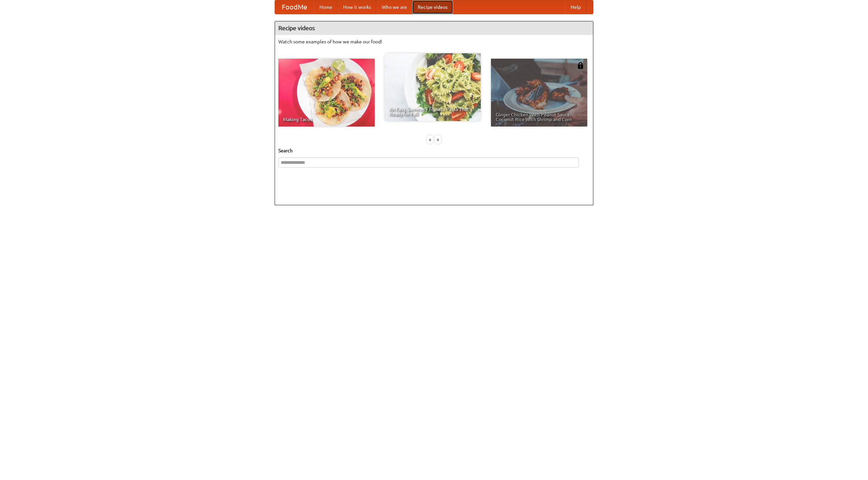  Describe the element at coordinates (433, 112) in the screenshot. I see `span: An Easy, Summery Tomato Pasta That's Ready for Fall` at that location.